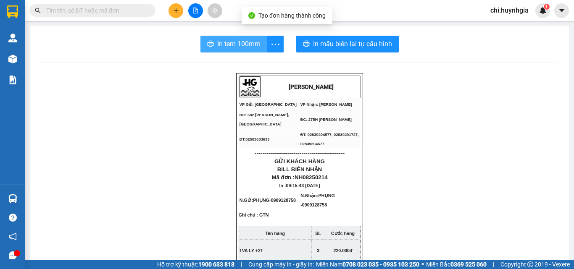  What do you see at coordinates (275, 44) in the screenshot?
I see `span: more` at bounding box center [275, 44].